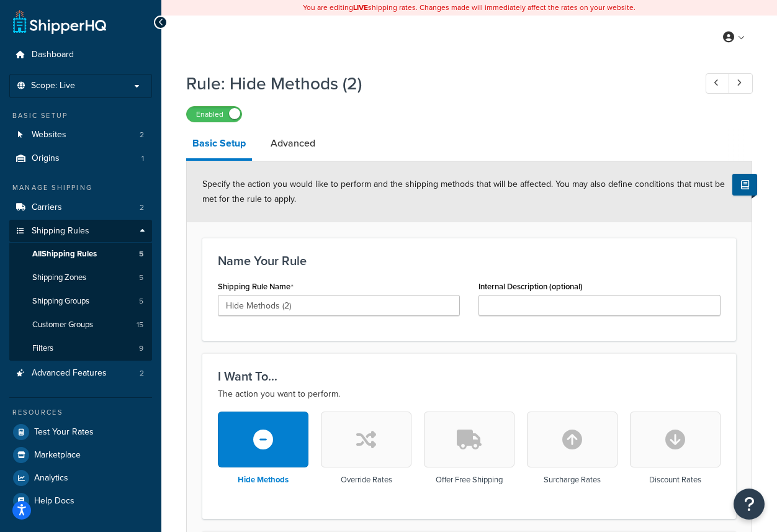 This screenshot has height=532, width=777. Describe the element at coordinates (81, 412) in the screenshot. I see `div: Resources` at that location.